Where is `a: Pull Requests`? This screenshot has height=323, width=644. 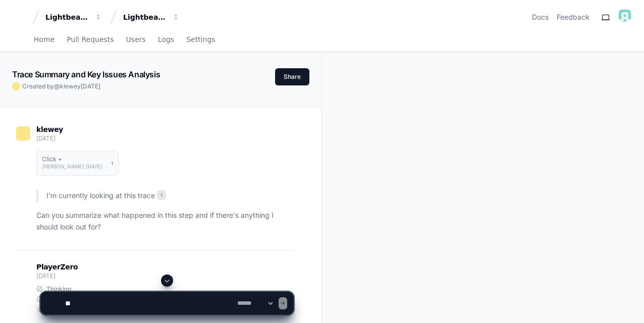 a: Pull Requests is located at coordinates (90, 40).